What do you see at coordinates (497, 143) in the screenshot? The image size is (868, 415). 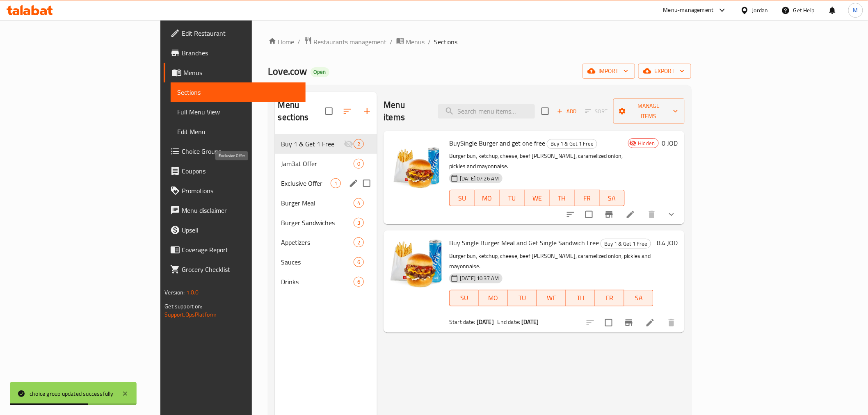 I see `span: BuySingle Burger and get one free` at bounding box center [497, 143].